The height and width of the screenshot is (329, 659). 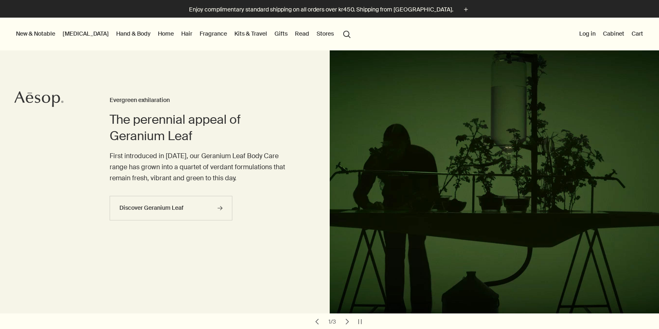 What do you see at coordinates (588, 34) in the screenshot?
I see `button: Log in` at bounding box center [588, 34].